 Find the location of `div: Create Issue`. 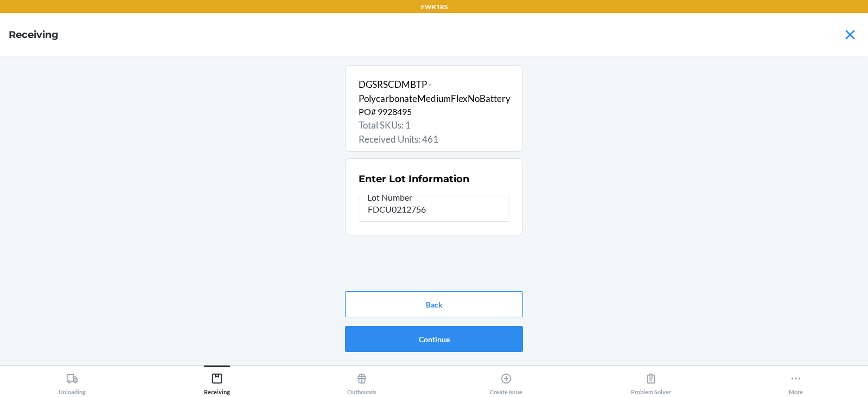

div: Create Issue is located at coordinates (506, 383).